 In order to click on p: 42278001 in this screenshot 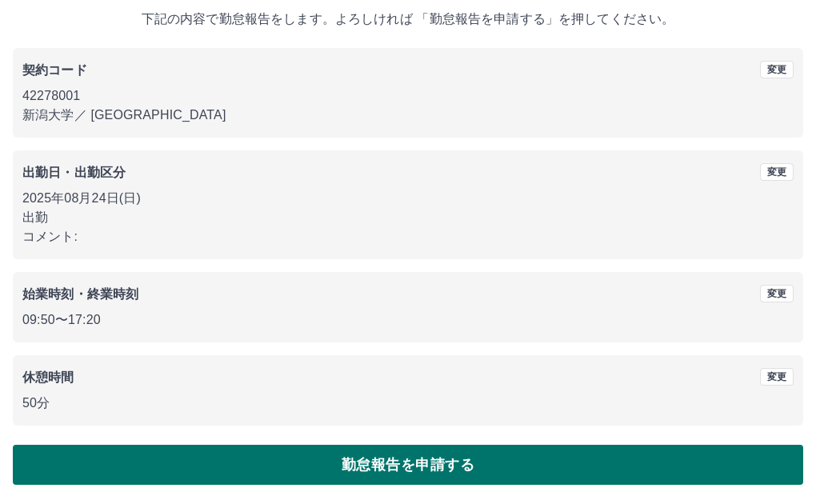, I will do `click(408, 96)`.